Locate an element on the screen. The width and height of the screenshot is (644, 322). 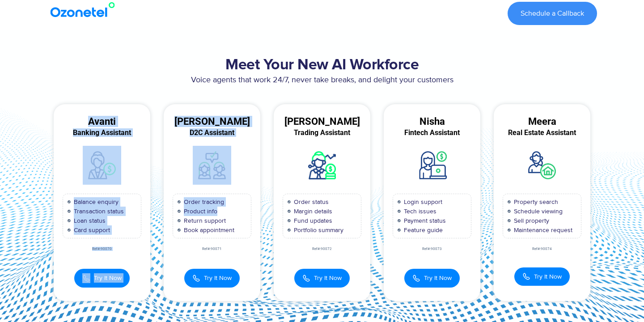
span: Schedule viewing is located at coordinates (537, 211).